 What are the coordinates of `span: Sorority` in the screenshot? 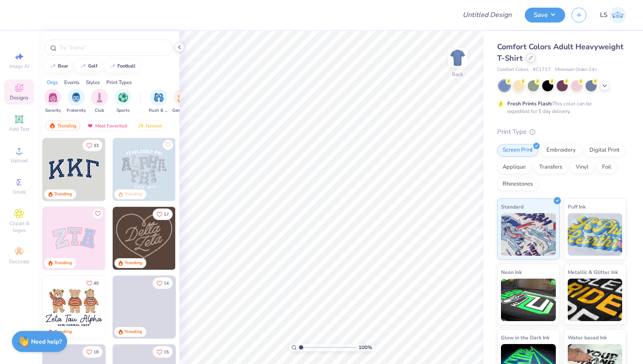 It's located at (53, 111).